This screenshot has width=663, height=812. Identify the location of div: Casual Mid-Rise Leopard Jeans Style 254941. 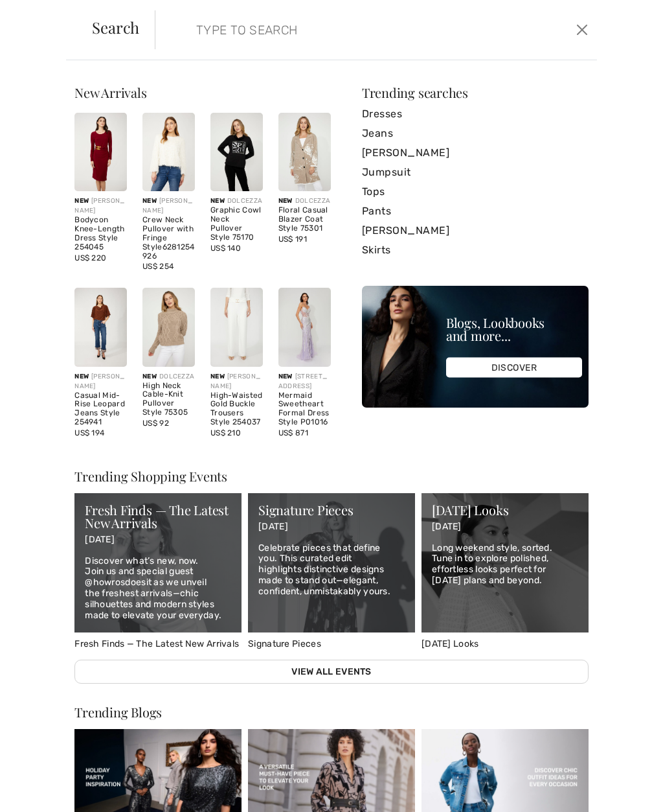
(100, 409).